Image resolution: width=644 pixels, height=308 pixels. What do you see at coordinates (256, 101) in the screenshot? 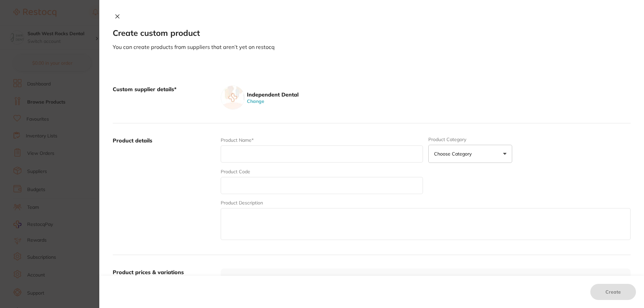
I see `button: Change` at bounding box center [256, 101].